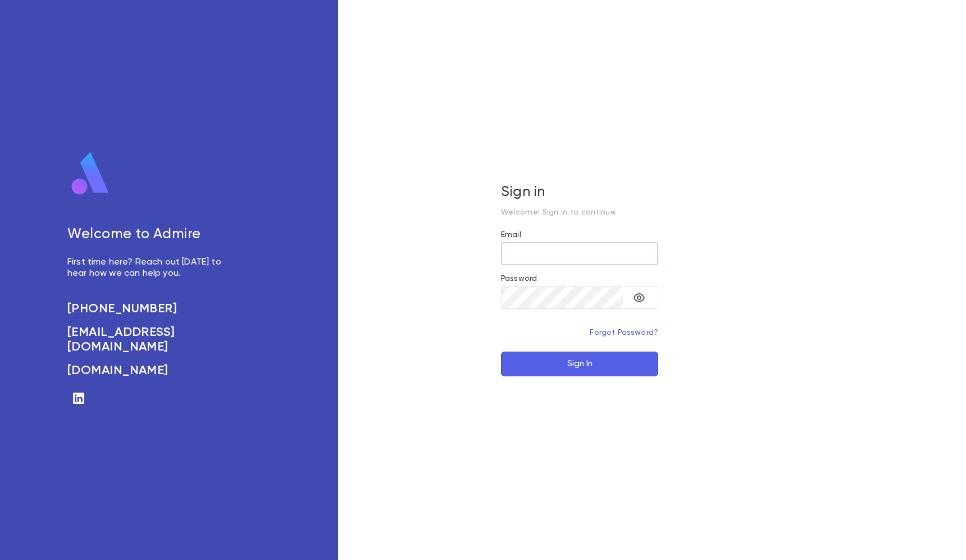  What do you see at coordinates (579, 212) in the screenshot?
I see `p: Welcome! Sign in to continue.` at bounding box center [579, 212].